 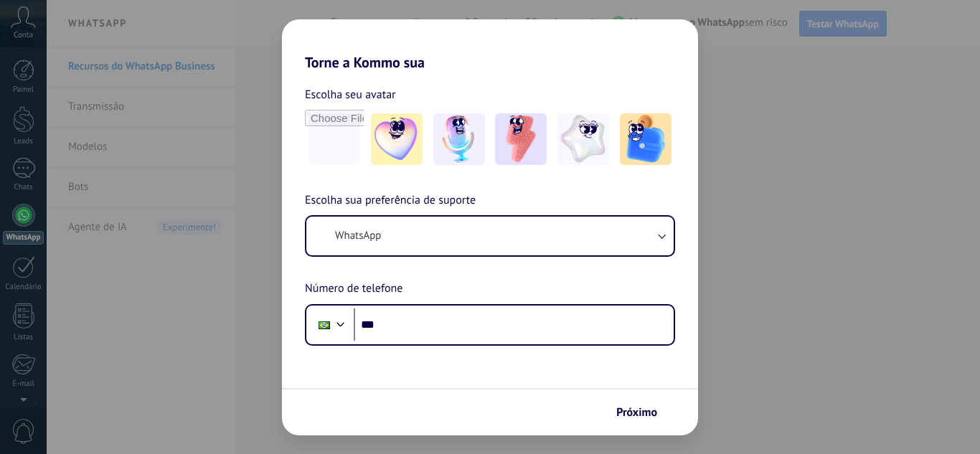 I want to click on img: -2.jpeg, so click(x=459, y=139).